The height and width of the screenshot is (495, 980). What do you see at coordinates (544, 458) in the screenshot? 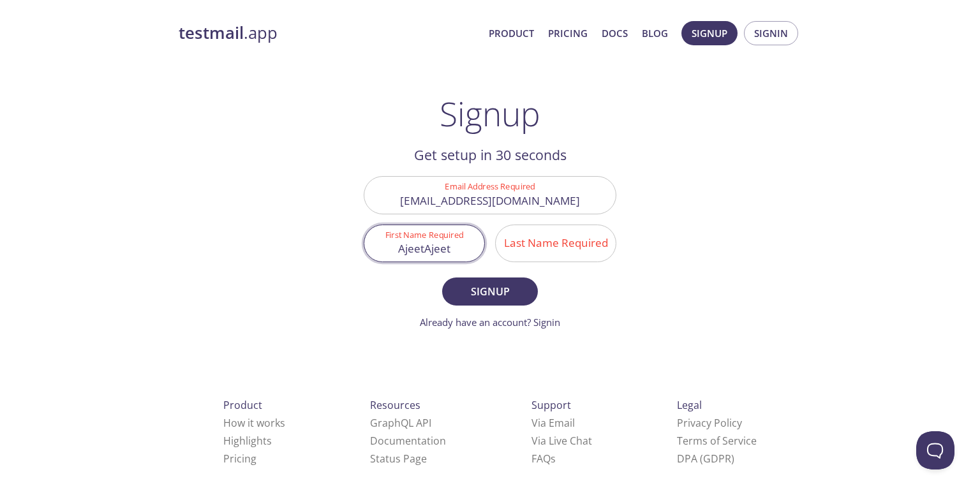
I see `a: FAQ` at bounding box center [544, 458].